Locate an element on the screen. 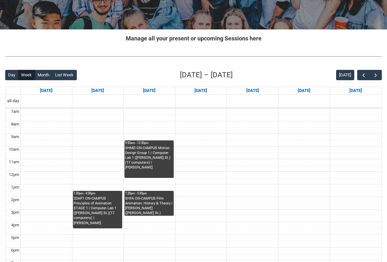  div: 2pm is located at coordinates (15, 200).